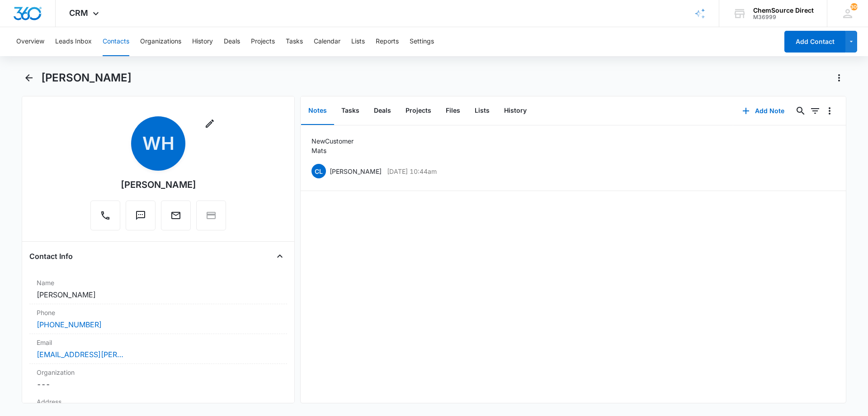 The width and height of the screenshot is (868, 416). Describe the element at coordinates (141, 218) in the screenshot. I see `a: Text` at that location.